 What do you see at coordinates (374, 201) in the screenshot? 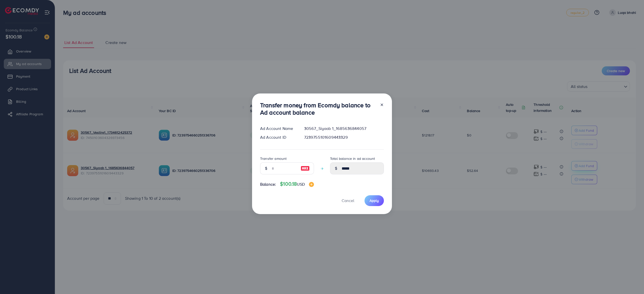
I see `button: Apply` at bounding box center [374, 201].